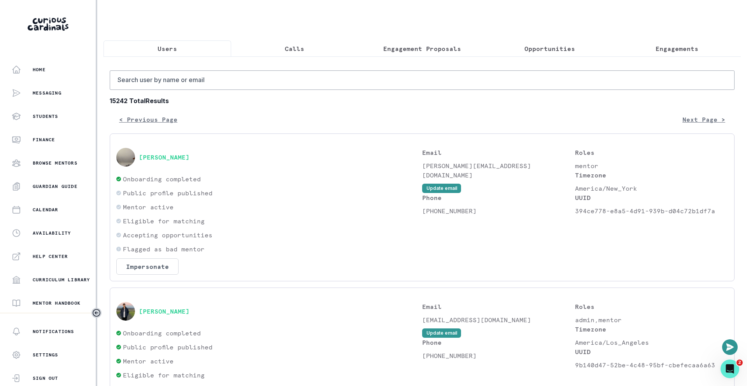 This screenshot has width=747, height=386. Describe the element at coordinates (44, 140) in the screenshot. I see `p: Finance` at that location.